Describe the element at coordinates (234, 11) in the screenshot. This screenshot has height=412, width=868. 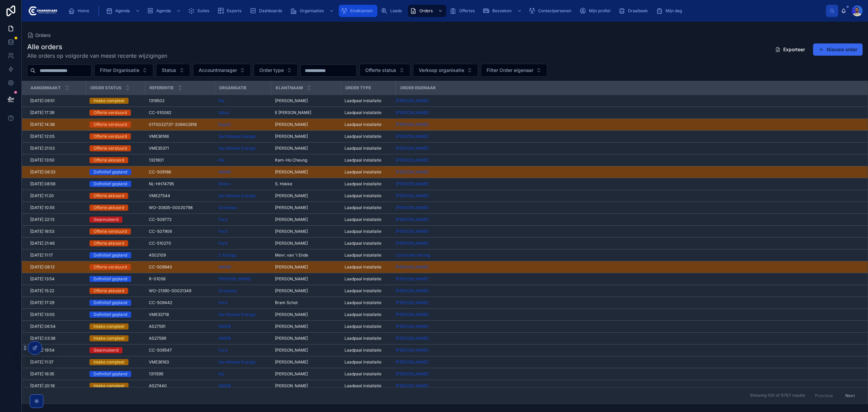
I see `span: Exports` at that location.